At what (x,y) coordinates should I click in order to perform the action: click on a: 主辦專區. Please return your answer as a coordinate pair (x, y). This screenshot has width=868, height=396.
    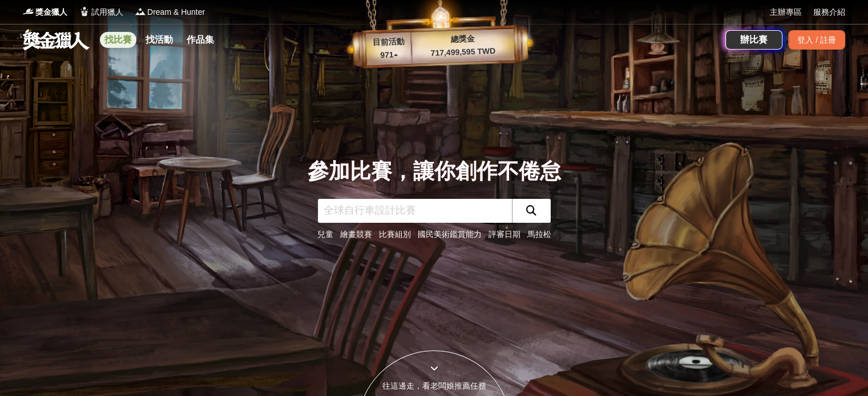
    Looking at the image, I should click on (786, 12).